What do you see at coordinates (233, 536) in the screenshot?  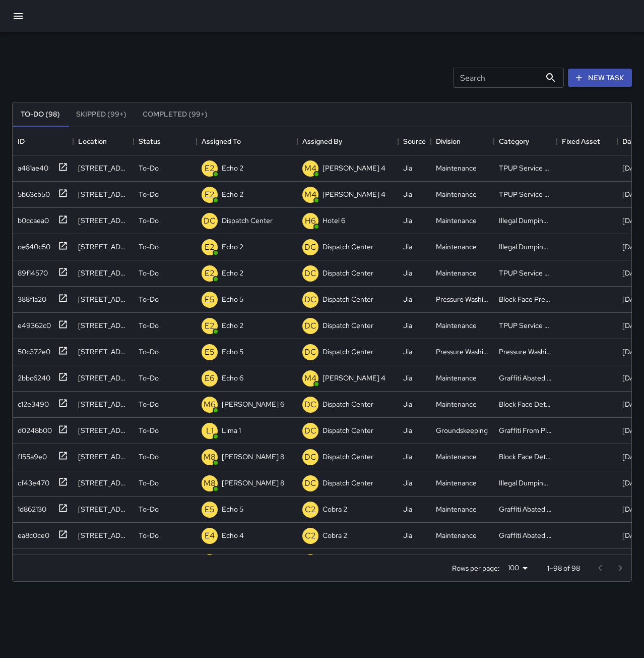 I see `p: Echo 4` at bounding box center [233, 536].